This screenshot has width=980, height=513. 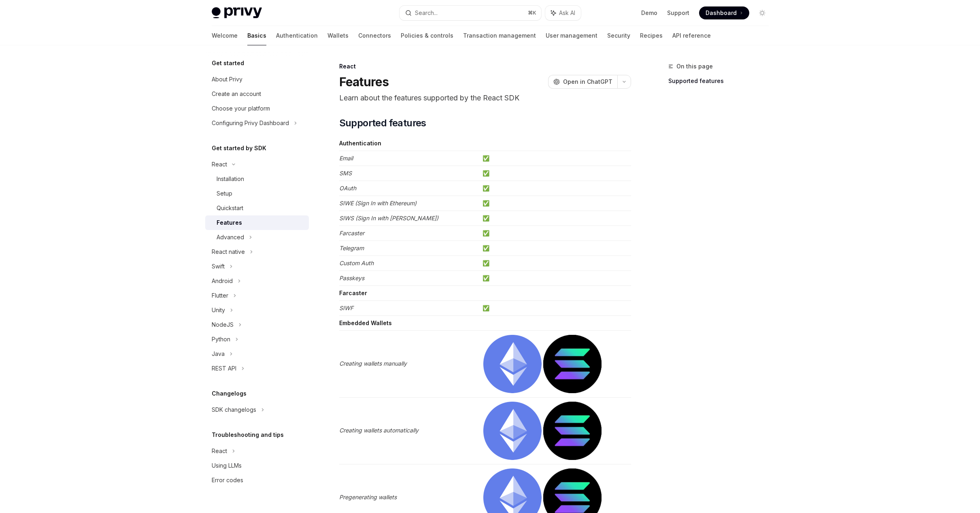 What do you see at coordinates (470, 13) in the screenshot?
I see `button: Search...⌘K` at bounding box center [470, 13].